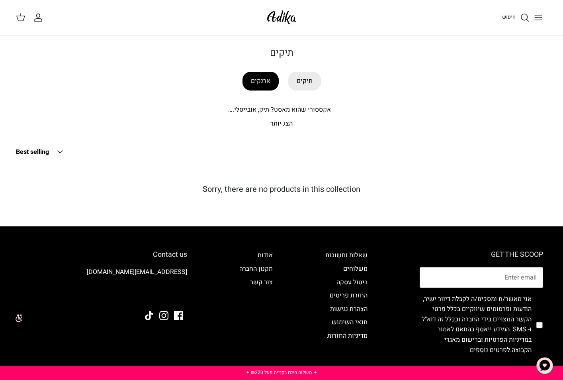  I want to click on a: הצהרת נגישות, so click(349, 309).